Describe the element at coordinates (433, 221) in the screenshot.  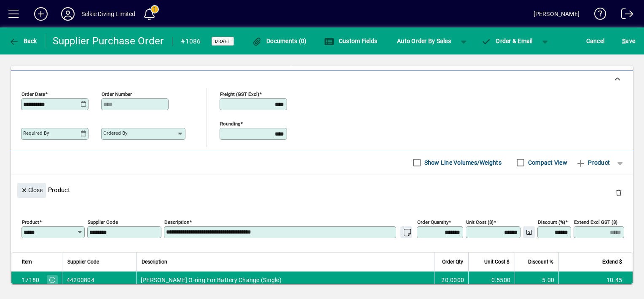
I see `mat-label: Order Quantity` at that location.